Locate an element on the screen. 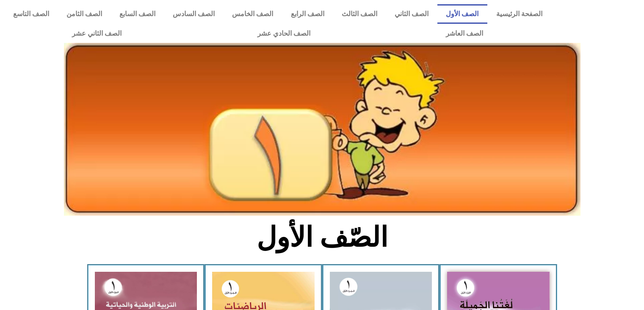  a: الصف الثاني عشر is located at coordinates (97, 33).